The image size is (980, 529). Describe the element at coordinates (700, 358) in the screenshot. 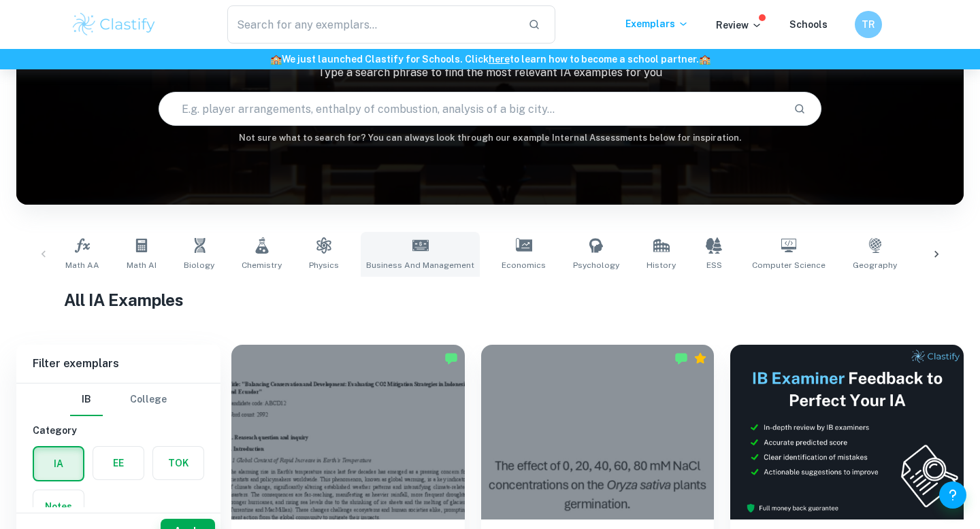

I see `div: Premium` at that location.